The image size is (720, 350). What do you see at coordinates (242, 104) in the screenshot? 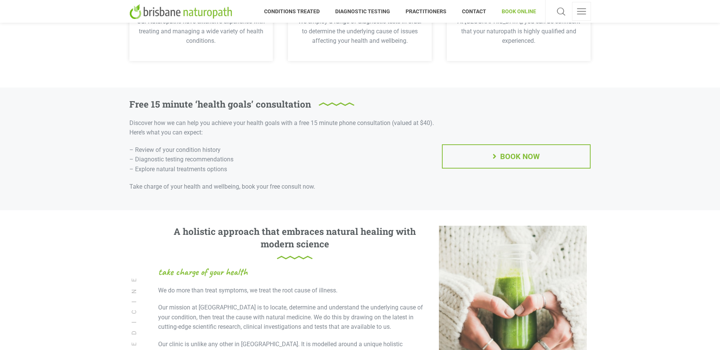
I see `h4: Free 15 minute ‘health goals’ consultation` at bounding box center [242, 104].